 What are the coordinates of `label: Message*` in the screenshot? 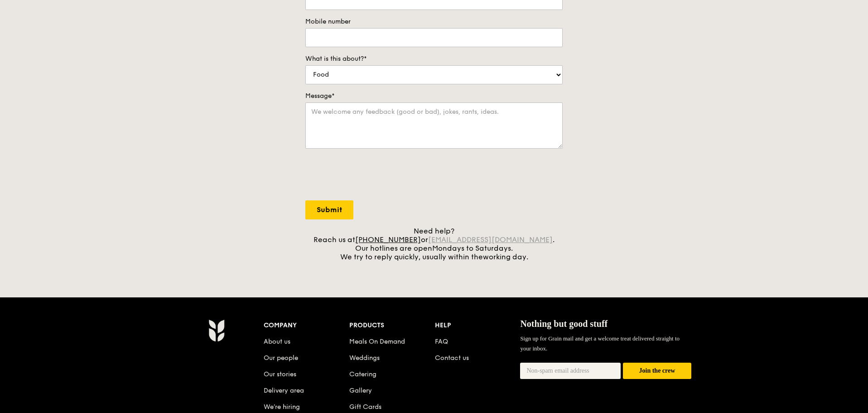 It's located at (434, 96).